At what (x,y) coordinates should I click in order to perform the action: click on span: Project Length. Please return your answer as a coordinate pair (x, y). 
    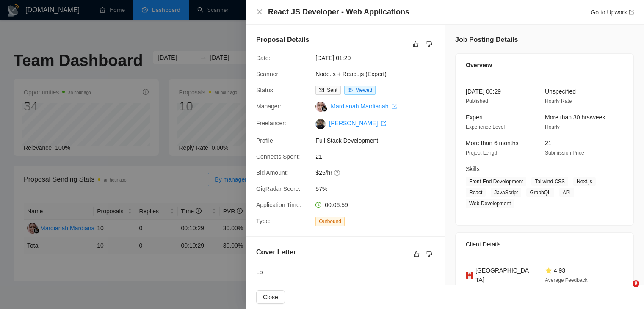
    Looking at the image, I should click on (482, 153).